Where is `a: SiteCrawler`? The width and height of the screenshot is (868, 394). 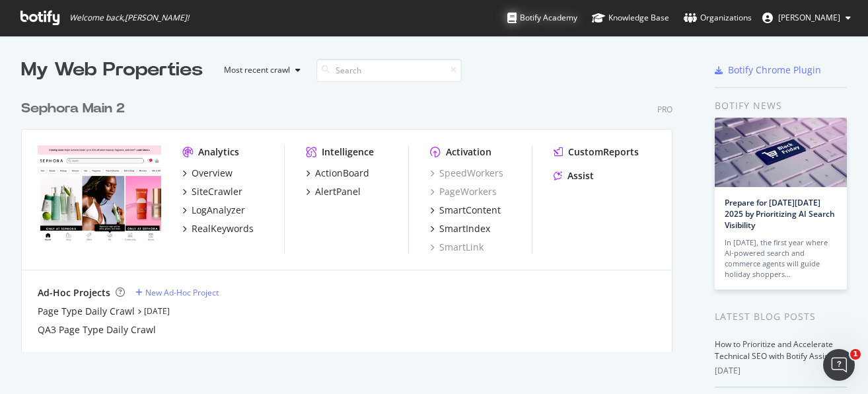
a: SiteCrawler is located at coordinates (212, 191).